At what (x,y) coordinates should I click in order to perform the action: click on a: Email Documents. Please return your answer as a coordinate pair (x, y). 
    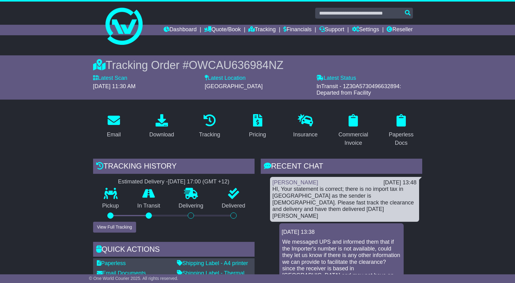
    Looking at the image, I should click on (121, 273).